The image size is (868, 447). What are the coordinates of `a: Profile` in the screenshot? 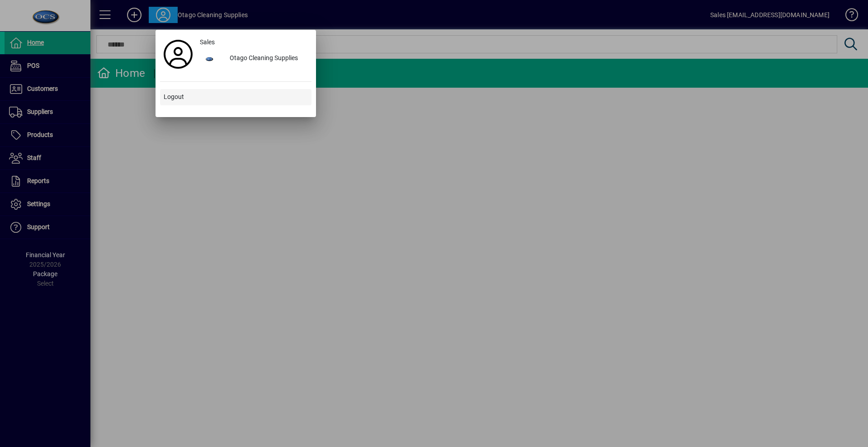 It's located at (178, 55).